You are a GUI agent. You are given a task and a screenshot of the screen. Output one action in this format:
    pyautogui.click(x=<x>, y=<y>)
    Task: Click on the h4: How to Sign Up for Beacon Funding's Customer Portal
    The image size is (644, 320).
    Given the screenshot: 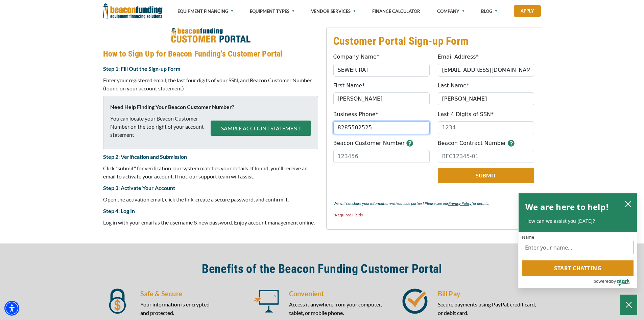 What is the action you would take?
    pyautogui.click(x=211, y=54)
    